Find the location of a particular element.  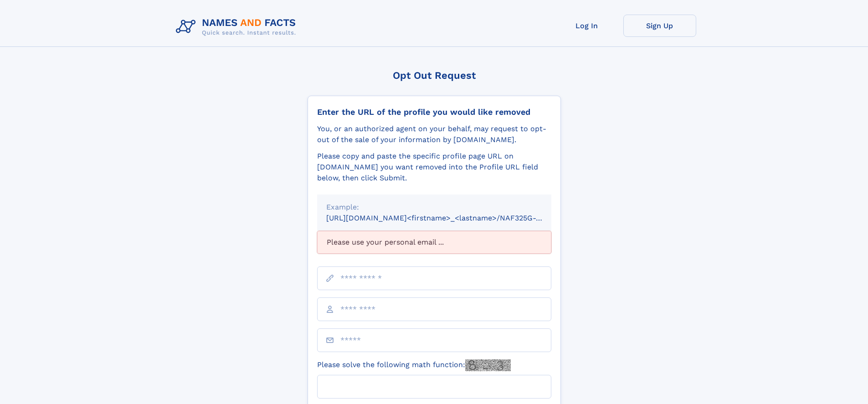

div: Please use your personal email ... is located at coordinates (435, 242).